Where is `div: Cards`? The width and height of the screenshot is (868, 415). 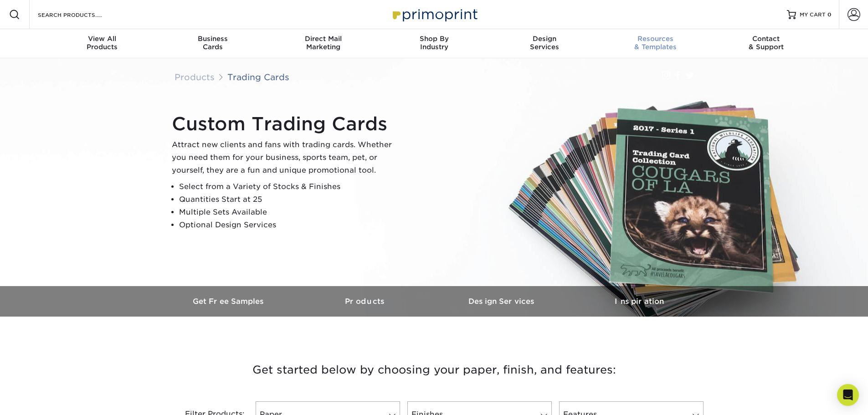
div: Cards is located at coordinates (213, 43).